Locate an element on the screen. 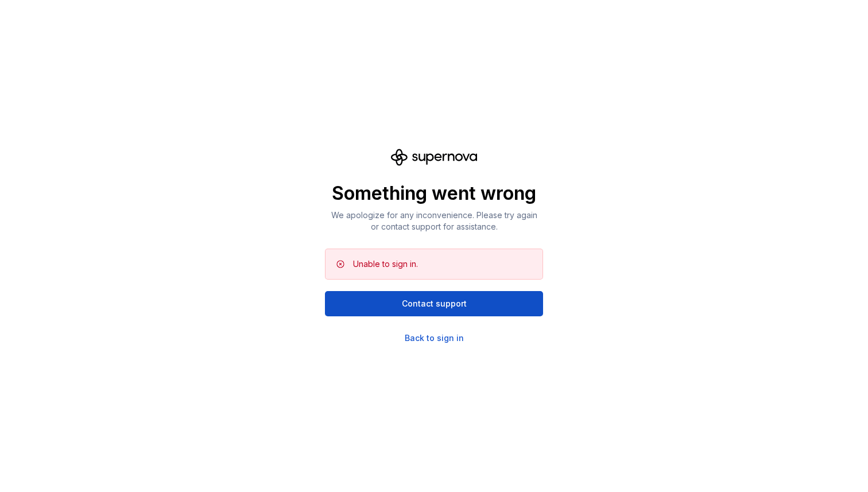  a: Back to sign in is located at coordinates (434, 338).